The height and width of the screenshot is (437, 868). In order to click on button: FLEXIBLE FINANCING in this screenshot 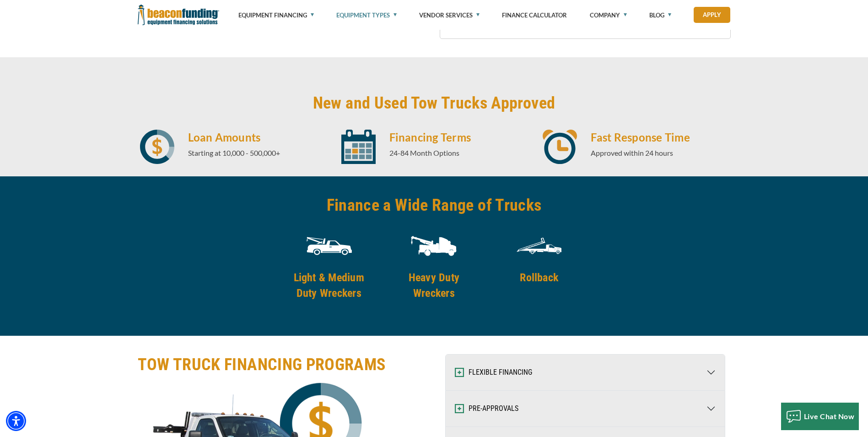, I will do `click(585, 372)`.